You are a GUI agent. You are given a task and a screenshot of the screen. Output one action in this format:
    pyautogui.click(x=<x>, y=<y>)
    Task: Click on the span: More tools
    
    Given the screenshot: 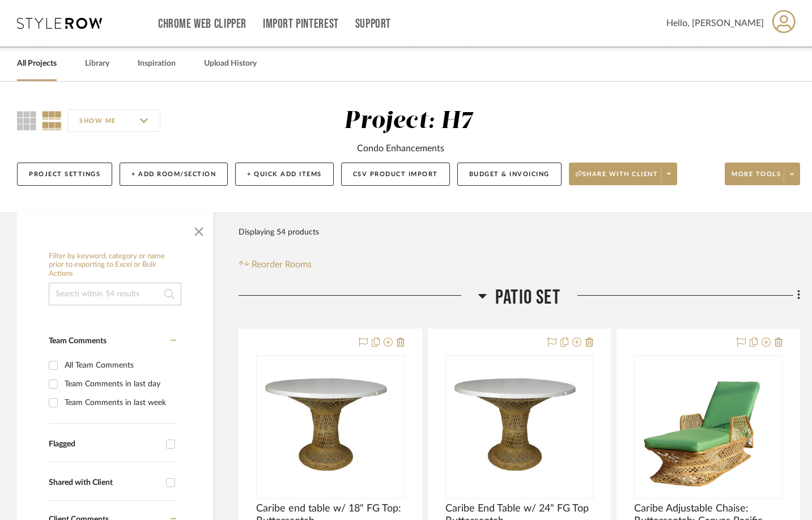 What is the action you would take?
    pyautogui.click(x=756, y=178)
    